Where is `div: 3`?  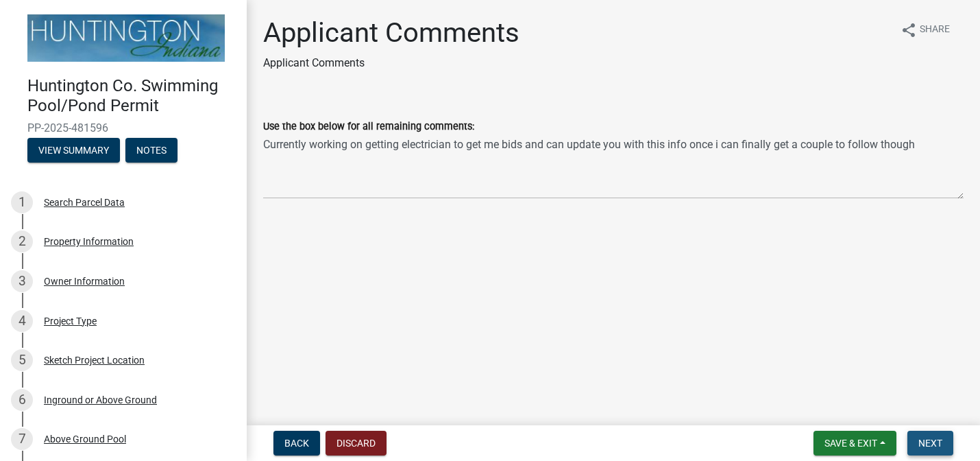 div: 3 is located at coordinates (22, 281).